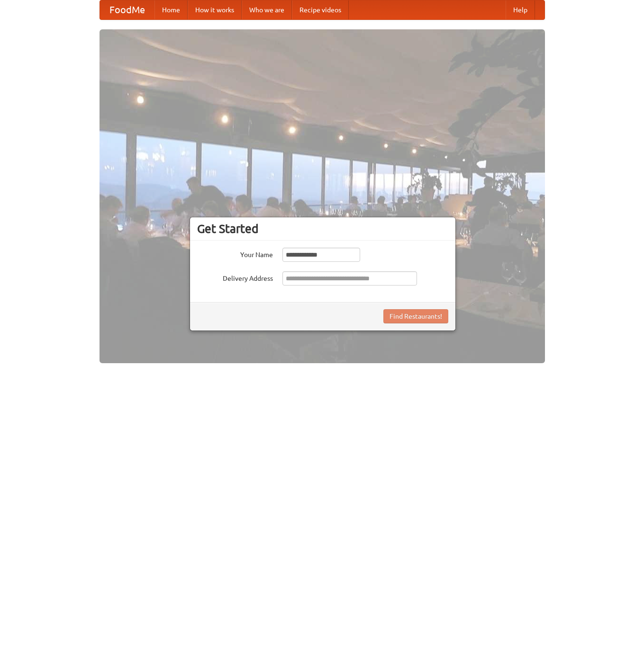  Describe the element at coordinates (320, 10) in the screenshot. I see `a: Recipe videos` at that location.